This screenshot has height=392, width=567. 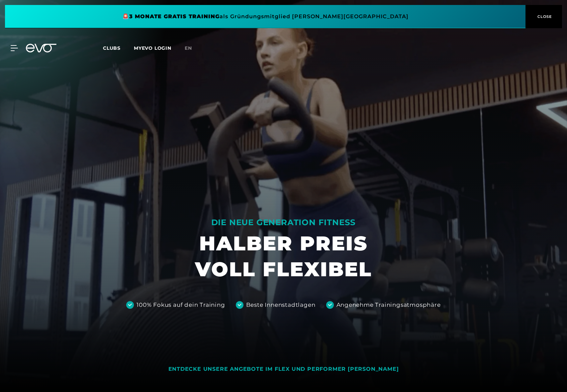 I want to click on h1: HALBER PREIS VOLL FLEXIBEL, so click(x=283, y=256).